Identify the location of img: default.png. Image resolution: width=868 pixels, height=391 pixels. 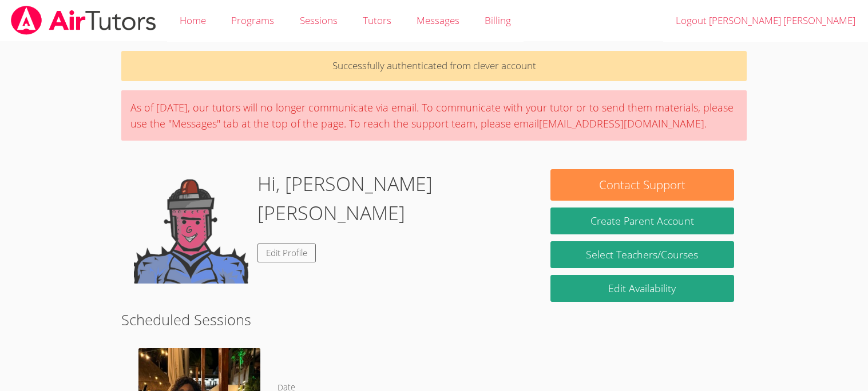
(191, 226).